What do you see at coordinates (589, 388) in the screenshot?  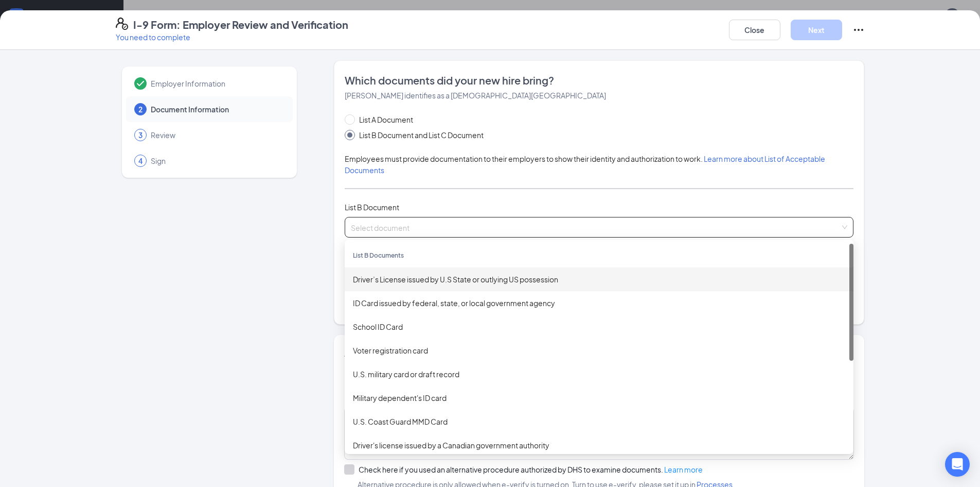 I see `span: Provide all notes relating employment authorization stamps or receipts, extensions, additional do...` at bounding box center [589, 388].